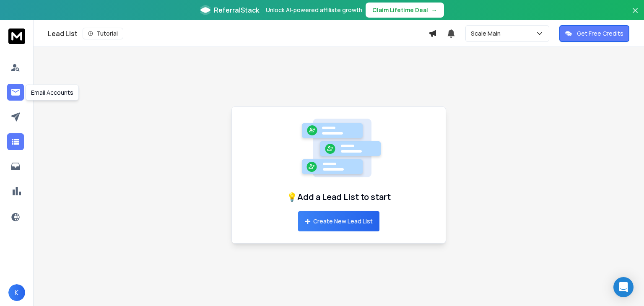 The height and width of the screenshot is (306, 644). Describe the element at coordinates (594, 33) in the screenshot. I see `button: Get Free Credits` at that location.